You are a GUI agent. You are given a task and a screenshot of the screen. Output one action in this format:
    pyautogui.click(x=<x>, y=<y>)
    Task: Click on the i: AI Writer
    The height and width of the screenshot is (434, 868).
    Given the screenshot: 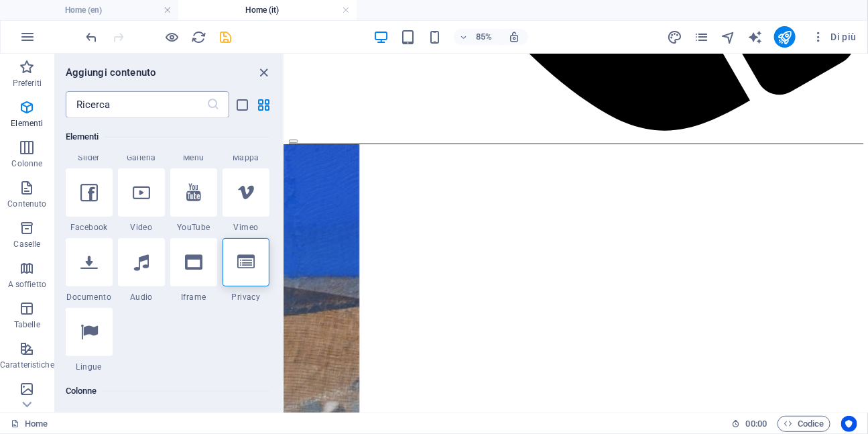 What is the action you would take?
    pyautogui.click(x=756, y=37)
    